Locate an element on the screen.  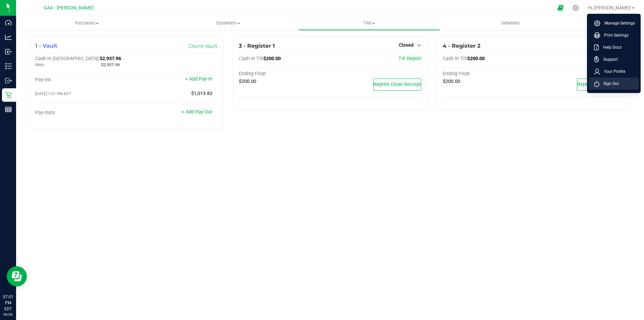
div: Pay-Ins is located at coordinates (81, 80).